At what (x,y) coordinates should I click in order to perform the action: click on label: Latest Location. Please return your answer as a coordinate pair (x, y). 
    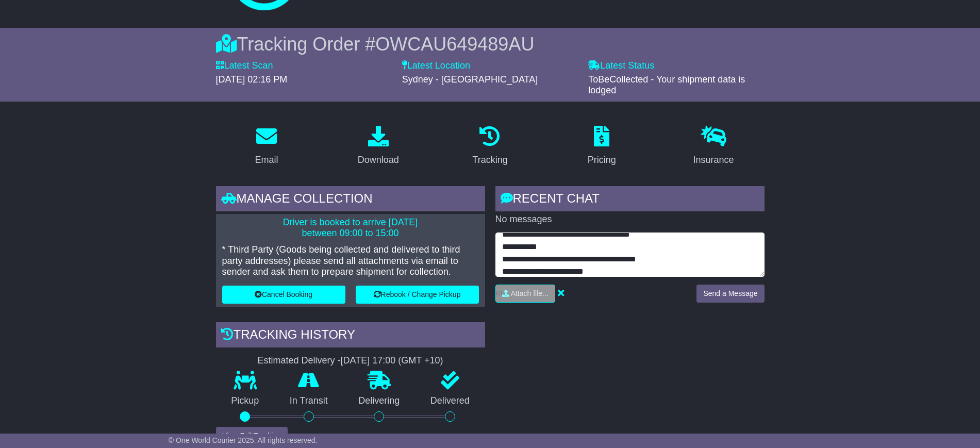
    Looking at the image, I should click on (436, 66).